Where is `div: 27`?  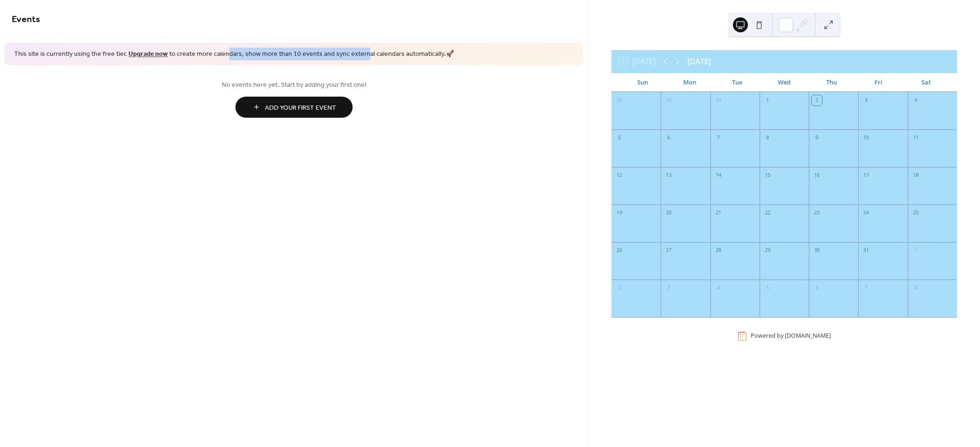 div: 27 is located at coordinates (669, 251).